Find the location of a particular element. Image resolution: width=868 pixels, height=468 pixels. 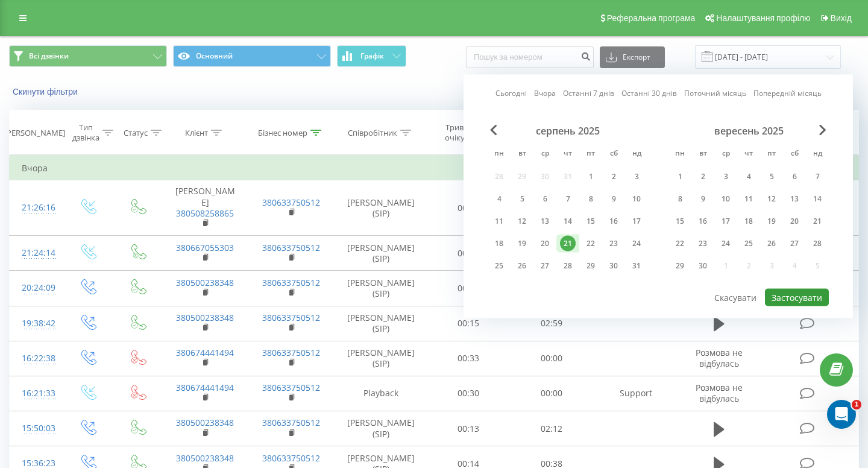

div: 14 is located at coordinates (818, 199).